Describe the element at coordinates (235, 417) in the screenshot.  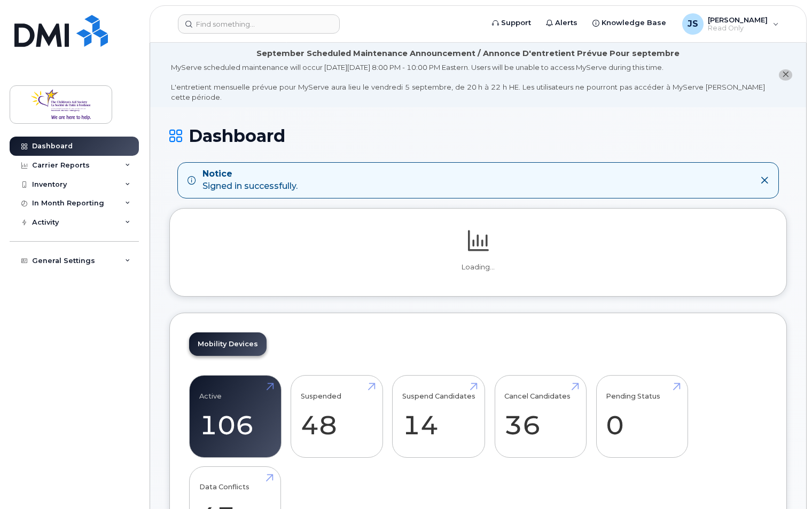
I see `a: Active 106` at that location.